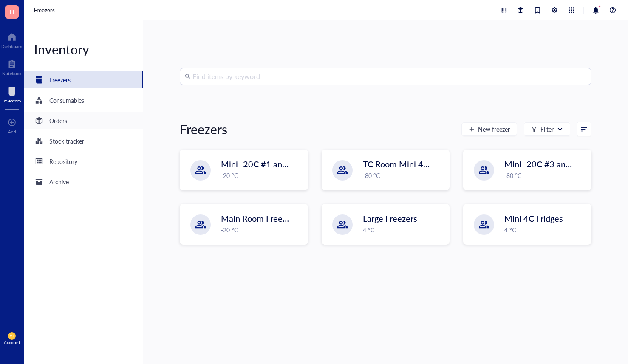 This screenshot has width=628, height=364. Describe the element at coordinates (12, 94) in the screenshot. I see `a: Inventory` at that location.